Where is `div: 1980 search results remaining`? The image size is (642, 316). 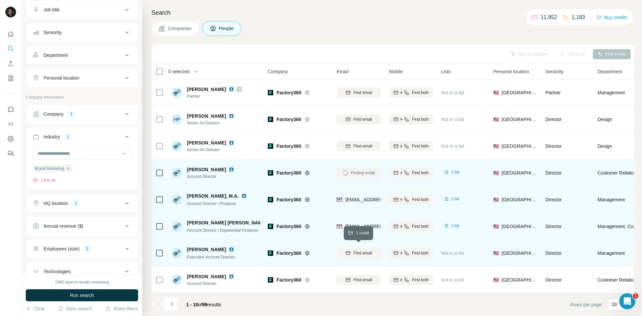 div: 1980 search results remaining is located at coordinates (82, 282).